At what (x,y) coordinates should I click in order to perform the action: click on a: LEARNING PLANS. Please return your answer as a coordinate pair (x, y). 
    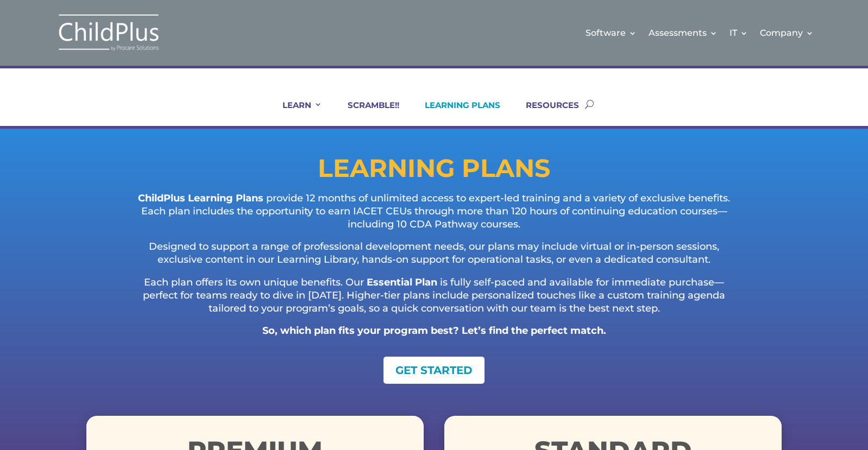
    Looking at the image, I should click on (456, 113).